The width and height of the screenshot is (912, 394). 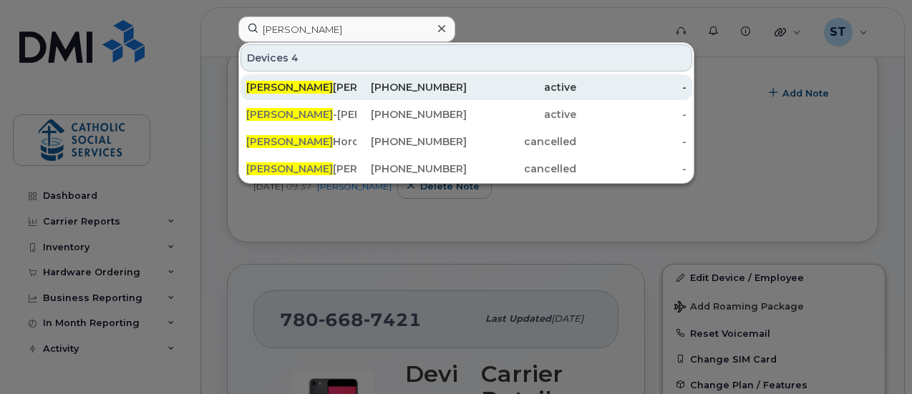 I want to click on div: Horobek, so click(x=301, y=142).